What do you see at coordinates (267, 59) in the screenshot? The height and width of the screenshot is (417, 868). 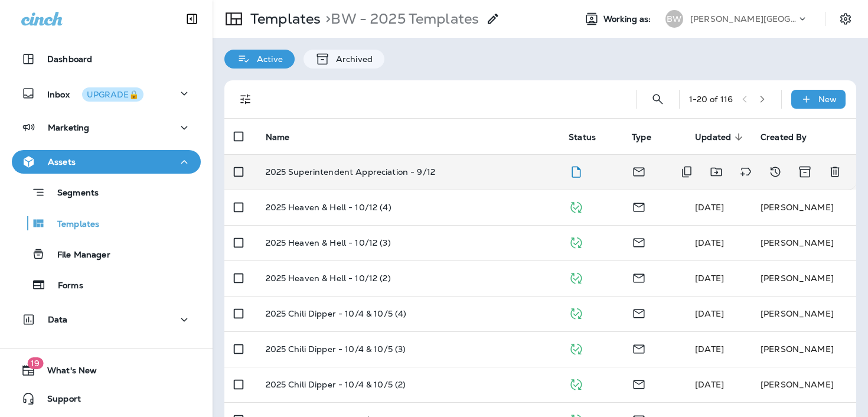 I see `p: Active` at bounding box center [267, 59].